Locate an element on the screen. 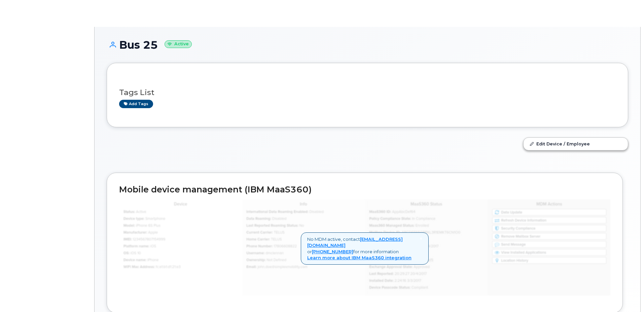  a: Close is located at coordinates (421, 238).